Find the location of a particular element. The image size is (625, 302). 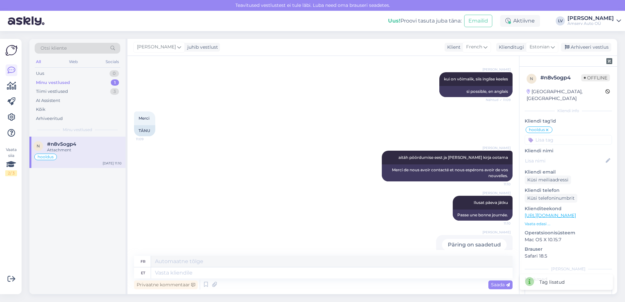

div: Web is located at coordinates (73, 62).